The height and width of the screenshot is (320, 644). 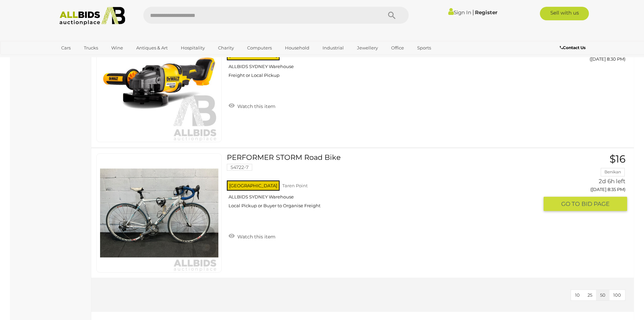 I want to click on button: 100, so click(x=617, y=295).